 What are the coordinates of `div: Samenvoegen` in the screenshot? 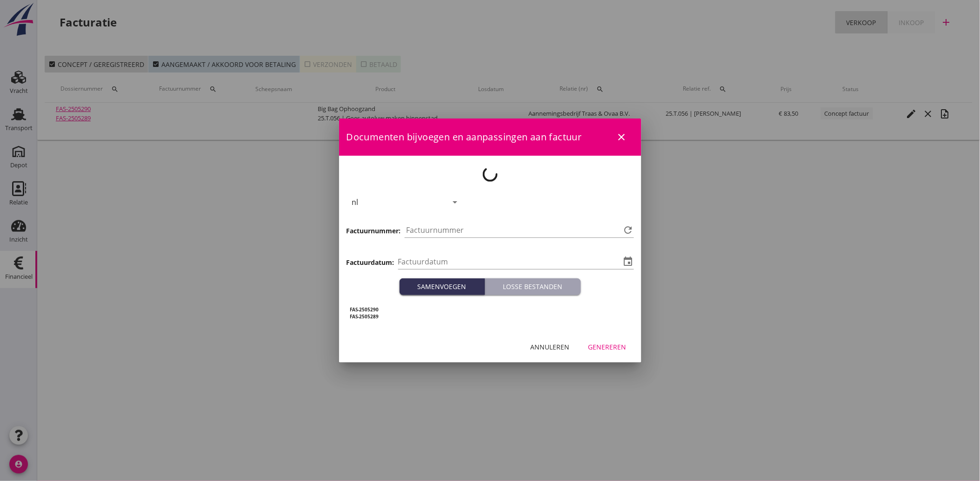 It's located at (442, 287).